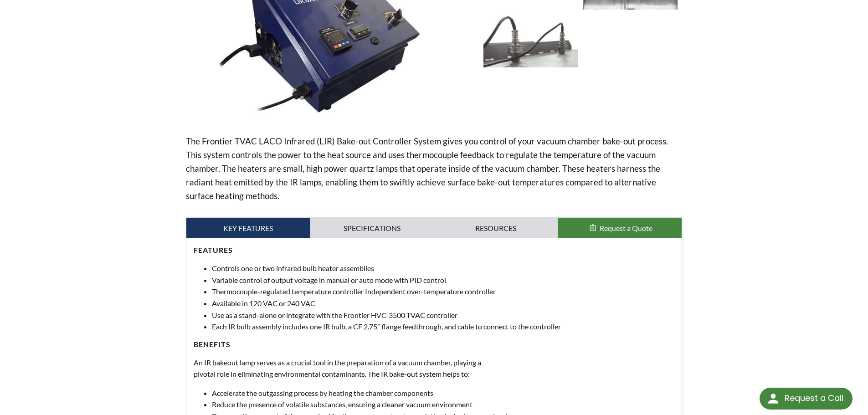  What do you see at coordinates (443, 280) in the screenshot?
I see `li: Variable control of output voltage in manual or auto mode with PID control` at bounding box center [443, 280].